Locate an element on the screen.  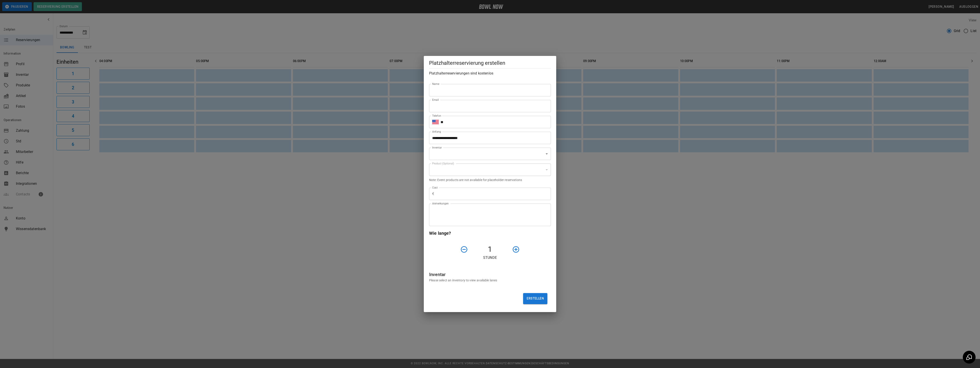
button: Select country is located at coordinates (435, 122).